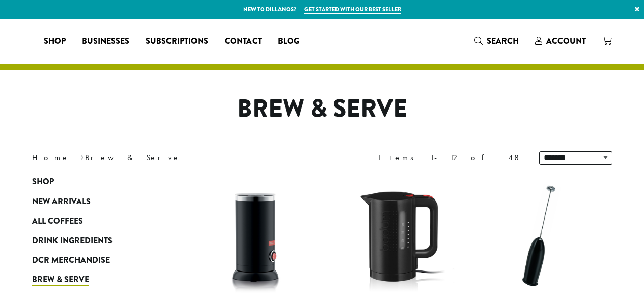 This screenshot has height=298, width=644. Describe the element at coordinates (94, 202) in the screenshot. I see `a: New Arrivals` at that location.